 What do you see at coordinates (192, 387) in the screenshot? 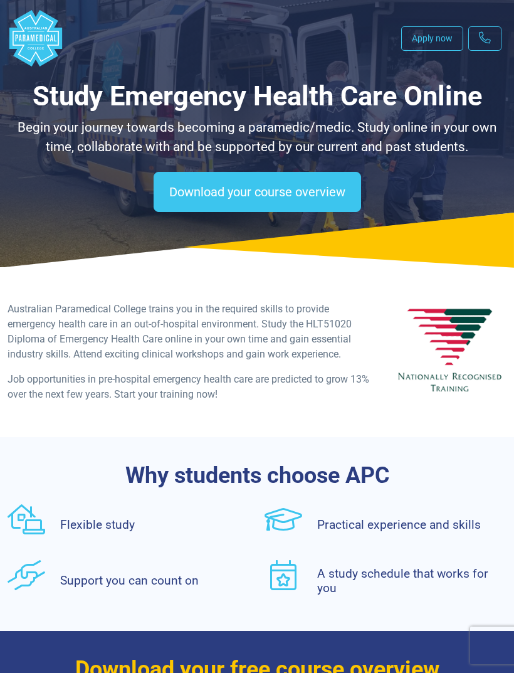
I see `p: Job opportunities in pre-hospital emergency health care are predicted to grow 13% over the next f...` at bounding box center [192, 387].